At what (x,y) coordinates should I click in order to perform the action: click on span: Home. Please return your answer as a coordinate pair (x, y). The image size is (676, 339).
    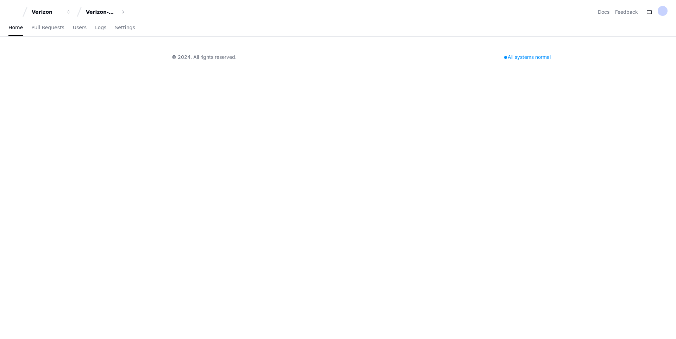
    Looking at the image, I should click on (15, 27).